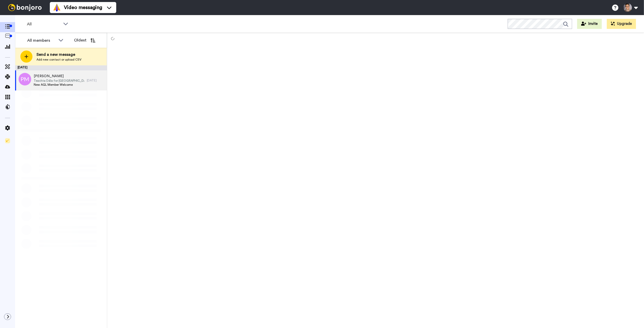 The width and height of the screenshot is (644, 328). I want to click on img: pm.png, so click(25, 79).